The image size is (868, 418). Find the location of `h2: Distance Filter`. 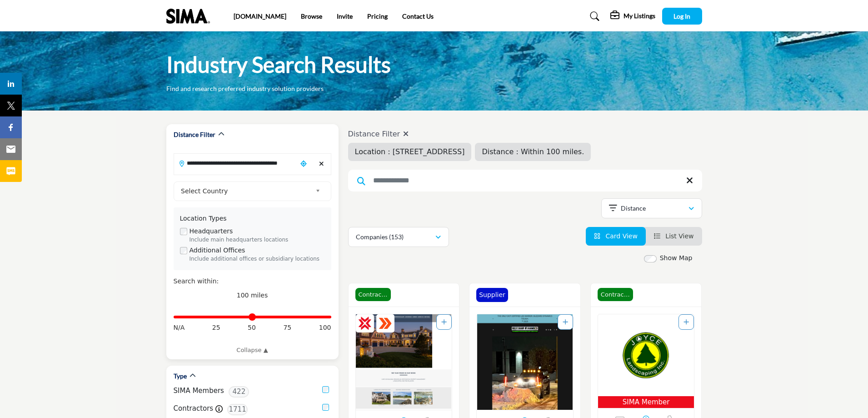

h2: Distance Filter is located at coordinates (195, 135).